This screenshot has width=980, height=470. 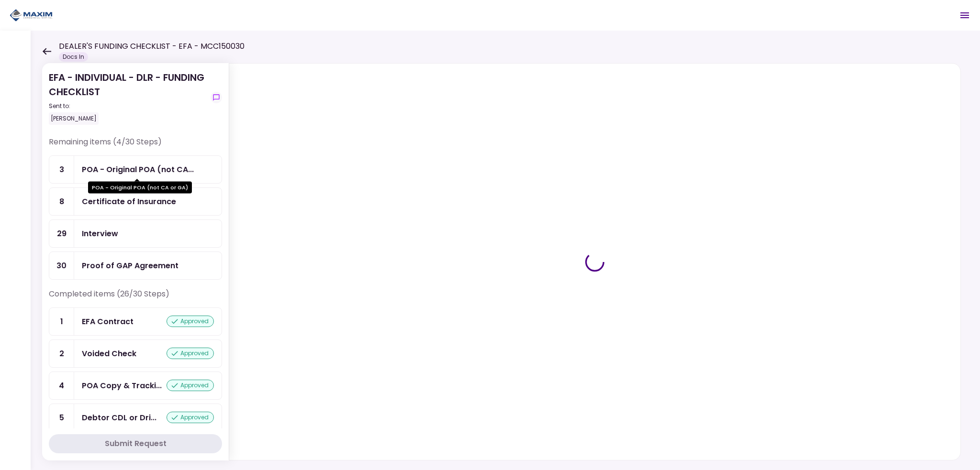 What do you see at coordinates (129, 201) in the screenshot?
I see `div: Certificate of Insurance` at bounding box center [129, 201].